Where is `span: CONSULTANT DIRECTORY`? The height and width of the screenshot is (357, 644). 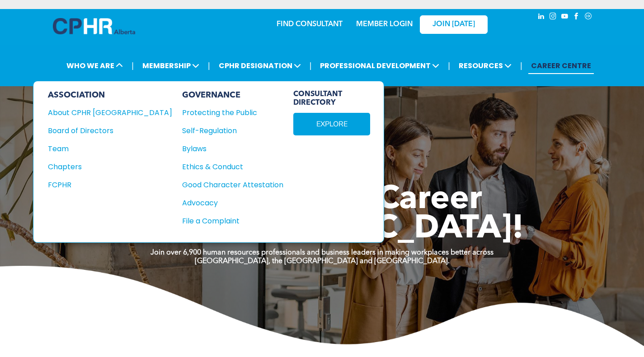
span: CONSULTANT DIRECTORY is located at coordinates (331, 99).